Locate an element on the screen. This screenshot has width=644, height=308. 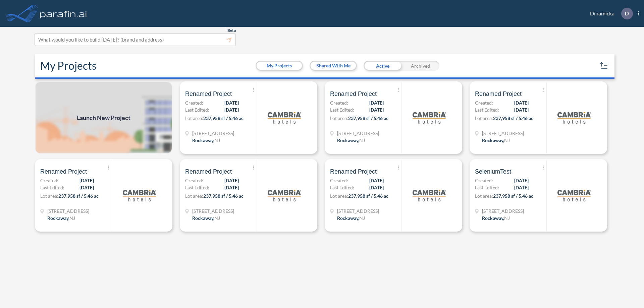
button: sort is located at coordinates (604, 66).